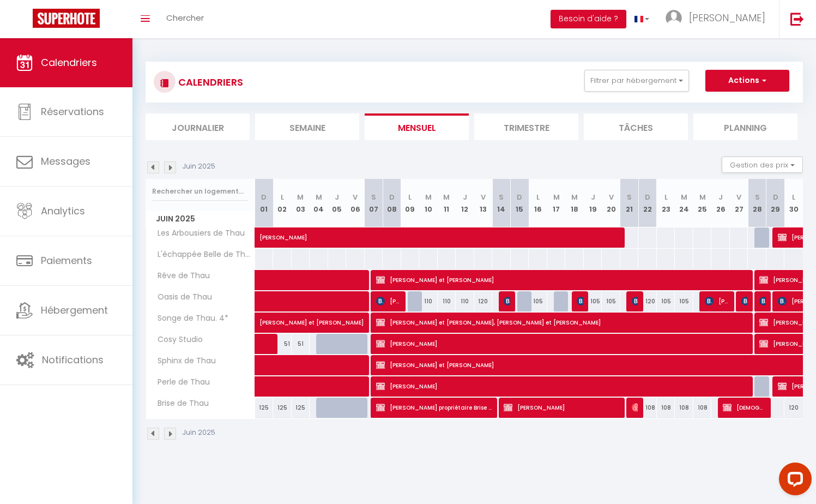  I want to click on span: Les Arbousiers de Thau, so click(198, 233).